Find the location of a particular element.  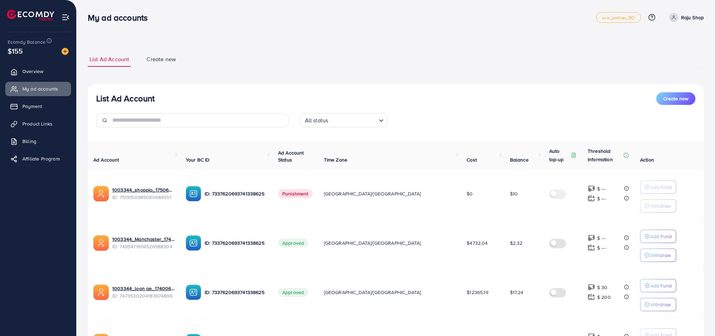

a: 1003344_loon ae_1740066863007 is located at coordinates (144, 289).